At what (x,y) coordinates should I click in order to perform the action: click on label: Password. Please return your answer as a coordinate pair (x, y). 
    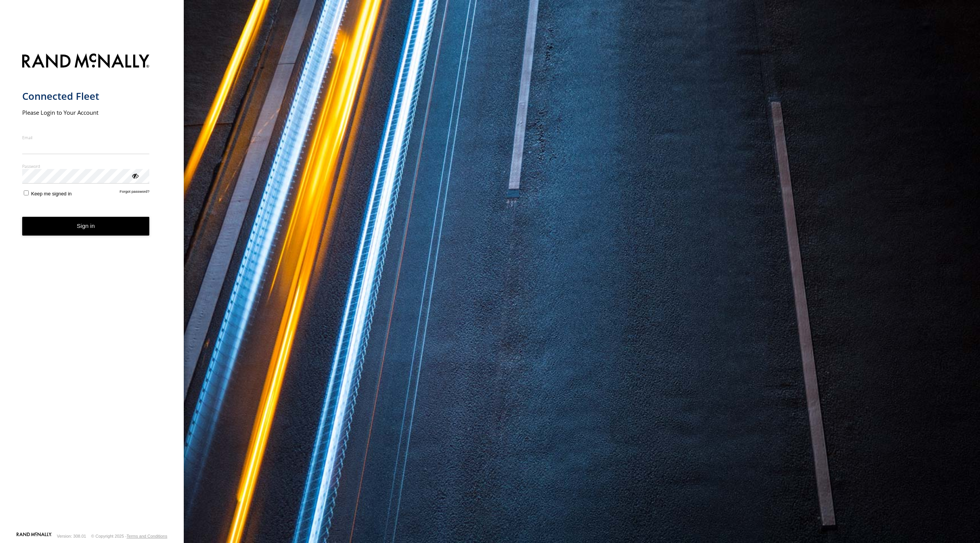
    Looking at the image, I should click on (86, 166).